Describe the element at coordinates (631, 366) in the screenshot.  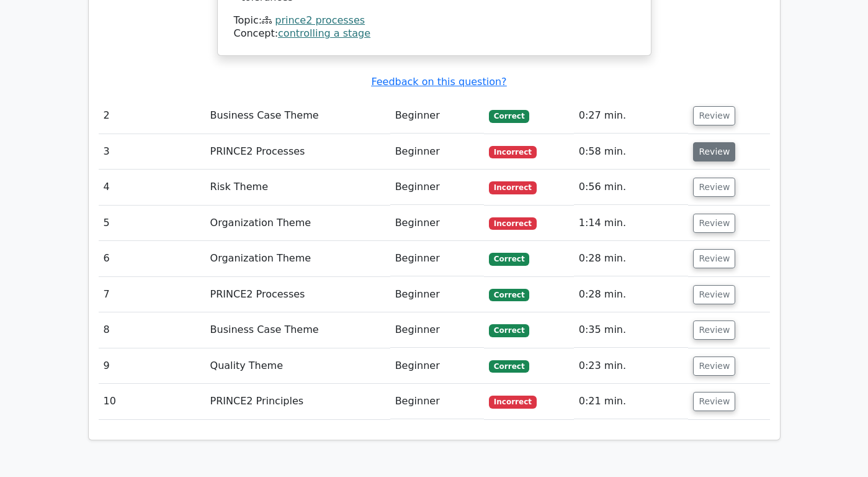
I see `td: 0:23 min.` at that location.